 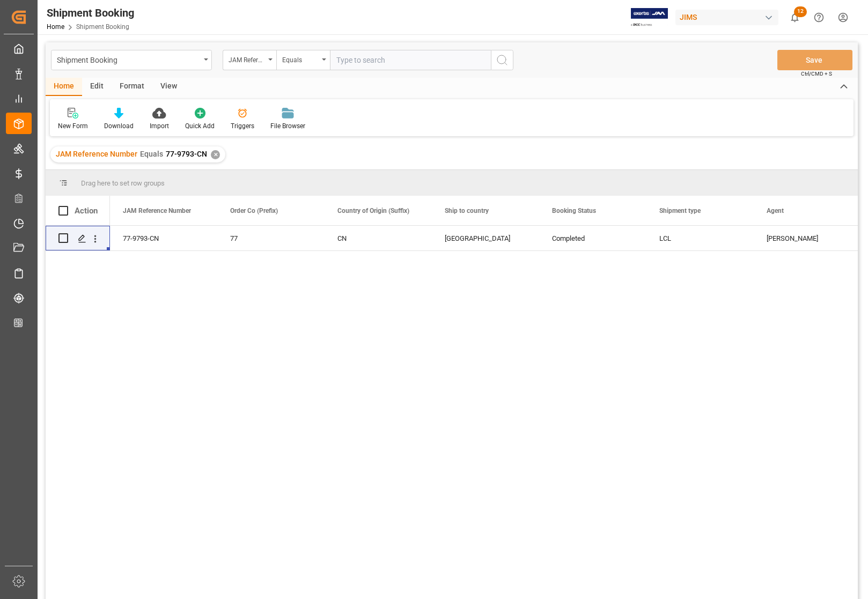 I want to click on div: Home, so click(x=64, y=87).